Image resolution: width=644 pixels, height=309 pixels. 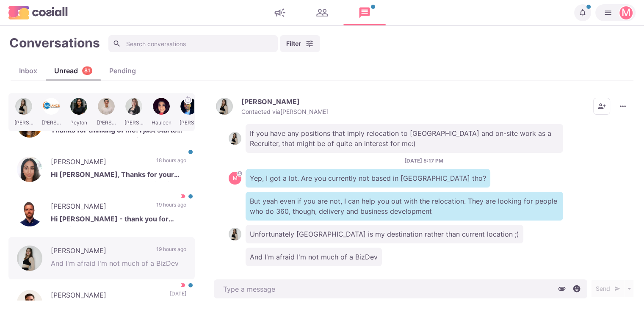 I want to click on button: Martin, so click(x=615, y=13).